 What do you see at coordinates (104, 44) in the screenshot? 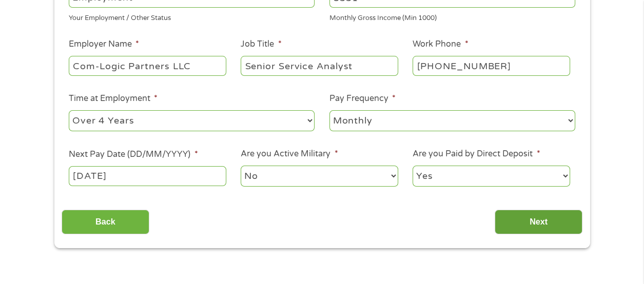
I see `label: Employer Name` at bounding box center [104, 44].